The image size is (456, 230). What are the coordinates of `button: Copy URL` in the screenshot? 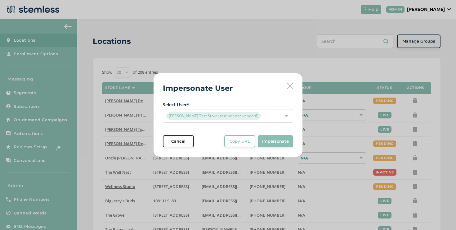 It's located at (240, 141).